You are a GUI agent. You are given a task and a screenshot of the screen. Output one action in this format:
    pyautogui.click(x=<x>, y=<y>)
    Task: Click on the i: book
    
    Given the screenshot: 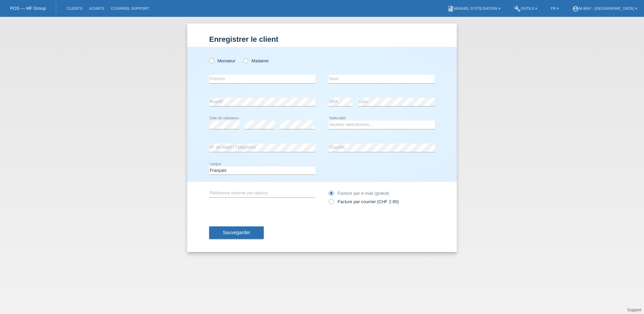 What is the action you would take?
    pyautogui.click(x=451, y=9)
    